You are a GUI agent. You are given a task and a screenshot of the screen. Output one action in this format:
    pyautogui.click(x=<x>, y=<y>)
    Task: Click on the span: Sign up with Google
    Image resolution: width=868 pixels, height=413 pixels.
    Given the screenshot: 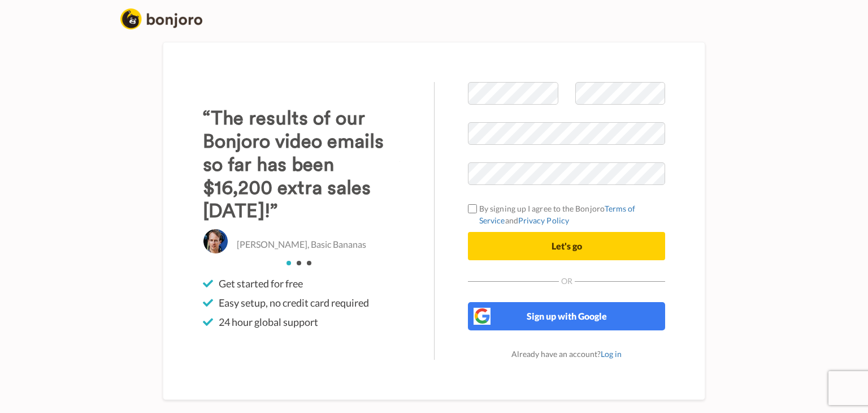 What is the action you would take?
    pyautogui.click(x=567, y=315)
    